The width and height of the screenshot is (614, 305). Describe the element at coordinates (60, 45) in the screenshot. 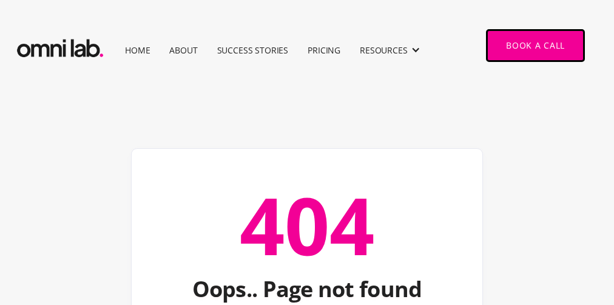

I see `img: Omni Lab: B2B SaaS Demand Generation Agency` at that location.